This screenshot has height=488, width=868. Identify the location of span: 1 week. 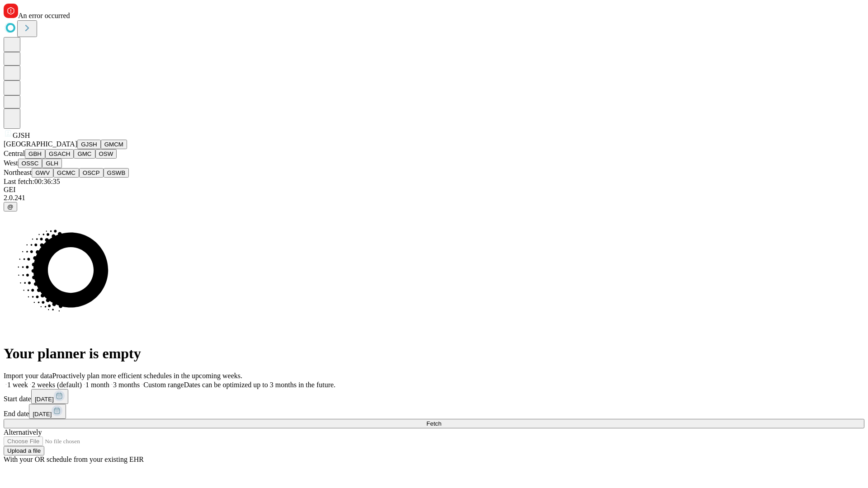
(18, 384).